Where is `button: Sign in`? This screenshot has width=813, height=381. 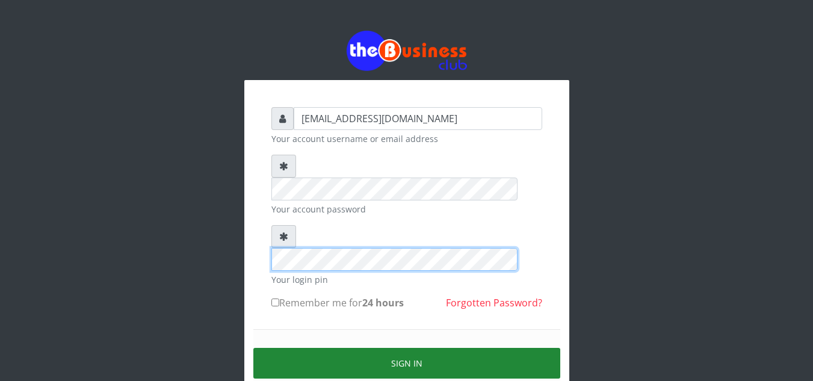
button: Sign in is located at coordinates (407, 363).